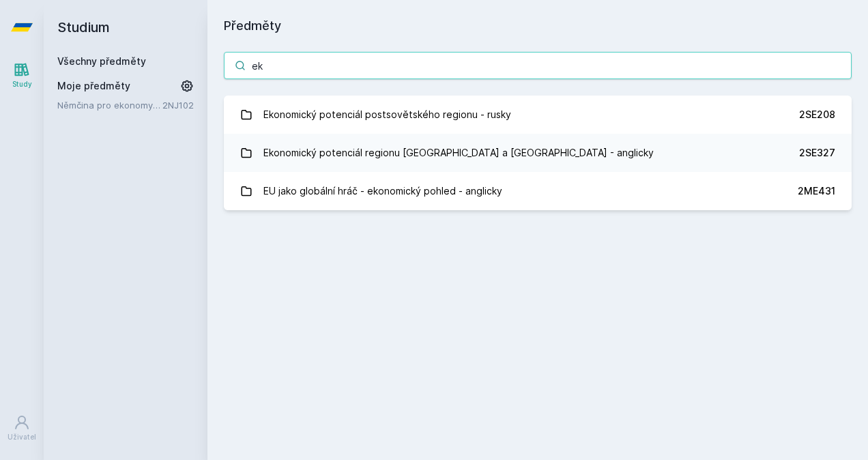 The height and width of the screenshot is (460, 868). Describe the element at coordinates (817, 115) in the screenshot. I see `div: 2SE208` at that location.